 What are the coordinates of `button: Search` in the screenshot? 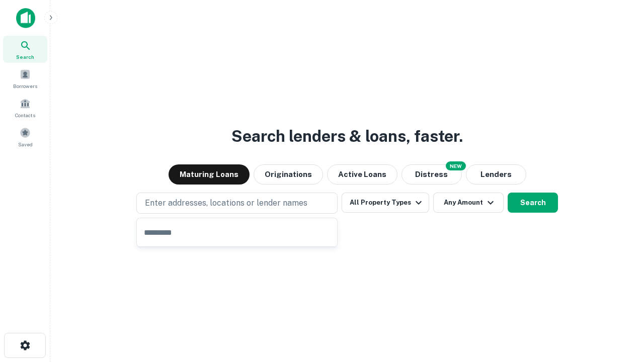 It's located at (533, 203).